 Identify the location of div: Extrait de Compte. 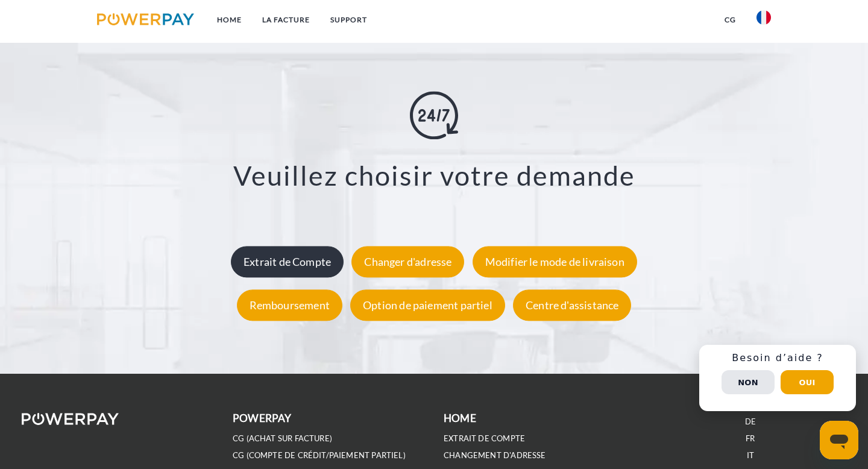
(287, 262).